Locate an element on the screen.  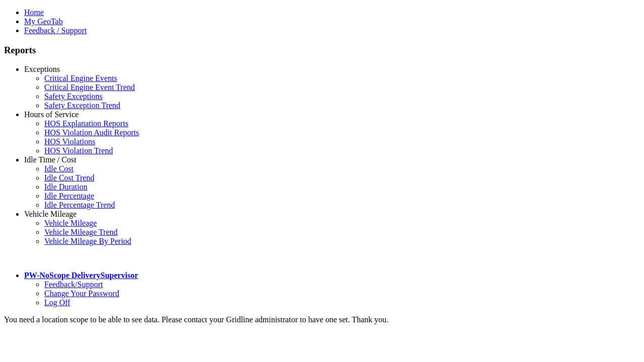
a: Idle Percentage Trend is located at coordinates (79, 204).